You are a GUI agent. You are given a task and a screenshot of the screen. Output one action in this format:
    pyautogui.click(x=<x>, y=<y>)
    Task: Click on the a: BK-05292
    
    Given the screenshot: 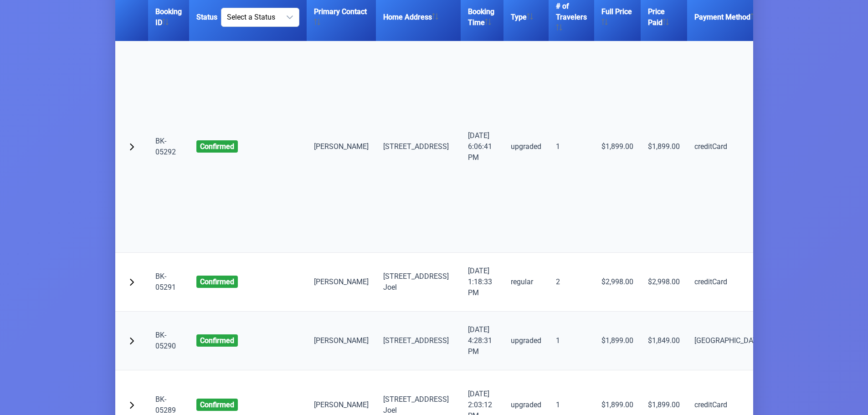 What is the action you would take?
    pyautogui.click(x=165, y=146)
    